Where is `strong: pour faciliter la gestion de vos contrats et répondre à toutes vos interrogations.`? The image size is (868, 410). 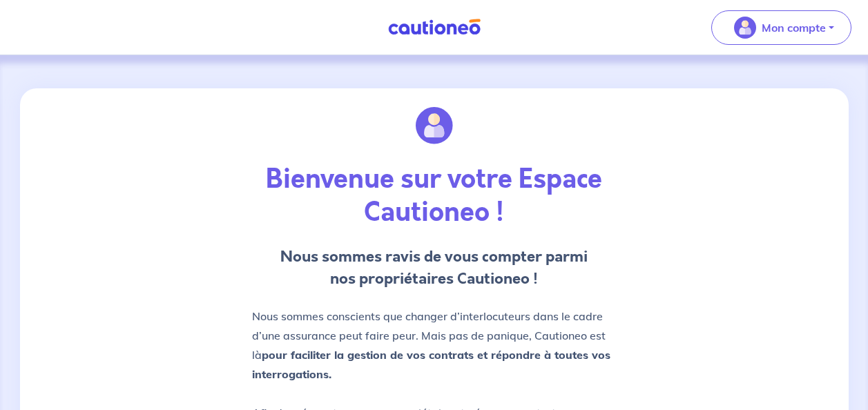 strong: pour faciliter la gestion de vos contrats et répondre à toutes vos interrogations. is located at coordinates (431, 364).